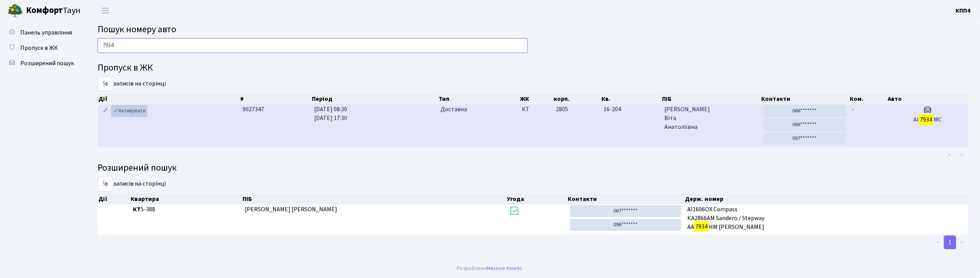 The width and height of the screenshot is (980, 278). I want to click on span: Пошук номеру авто, so click(137, 29).